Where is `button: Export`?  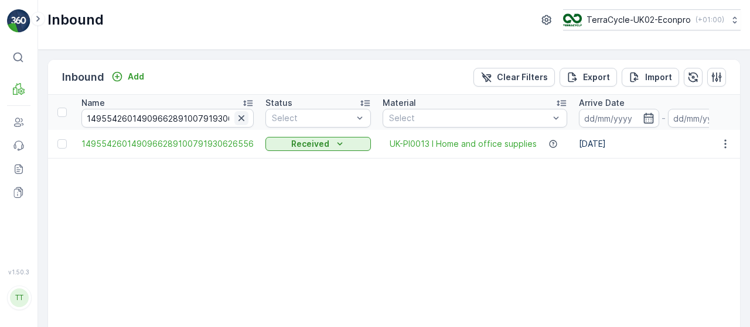 button: Export is located at coordinates (588, 77).